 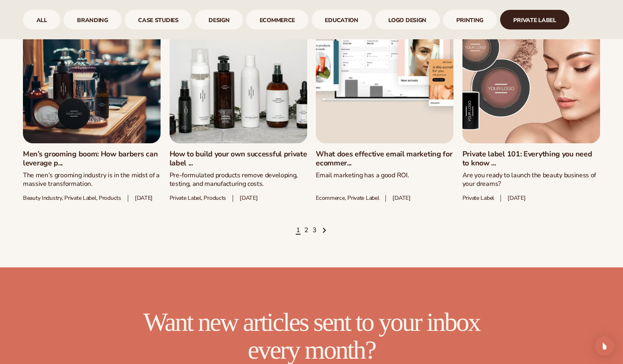 What do you see at coordinates (219, 20) in the screenshot?
I see `div: 4 / 9` at bounding box center [219, 20].